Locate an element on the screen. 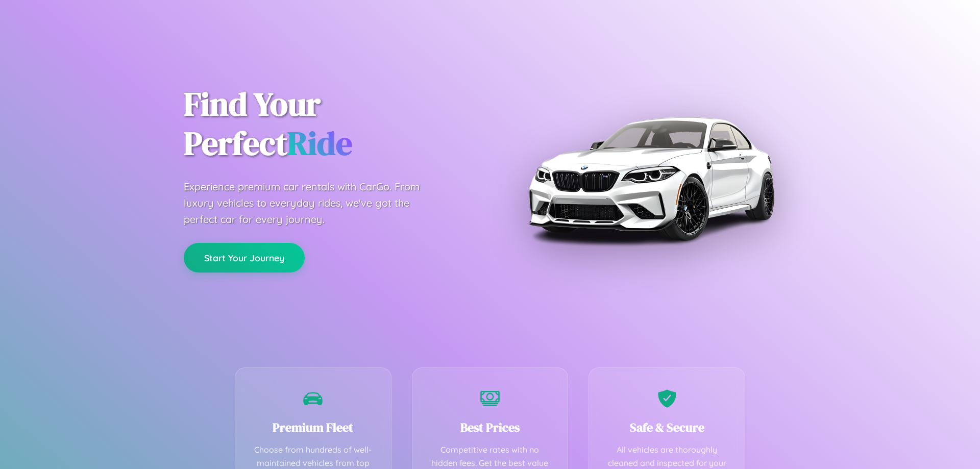 This screenshot has width=980, height=469. p: Experience premium car rentals with CarGo. From luxury vehicles to everyday rides, we've got the ... is located at coordinates (312, 203).